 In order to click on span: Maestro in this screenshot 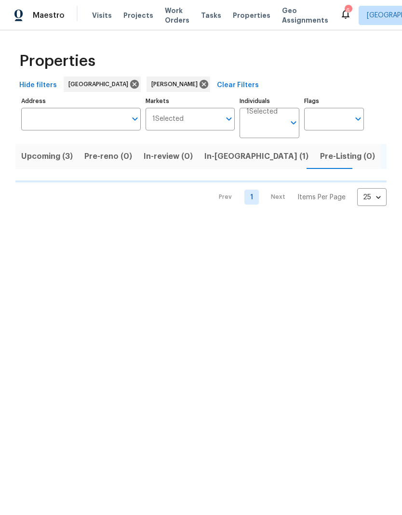, I will do `click(49, 15)`.